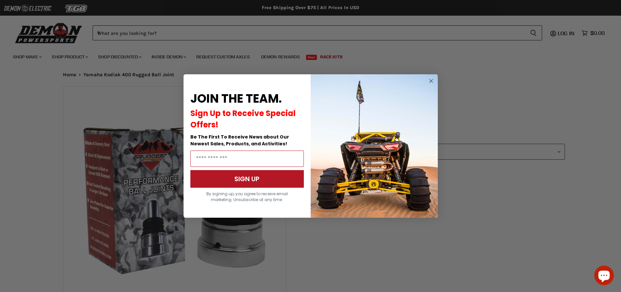  What do you see at coordinates (247, 159) in the screenshot?
I see `input: Email Address` at bounding box center [247, 159].